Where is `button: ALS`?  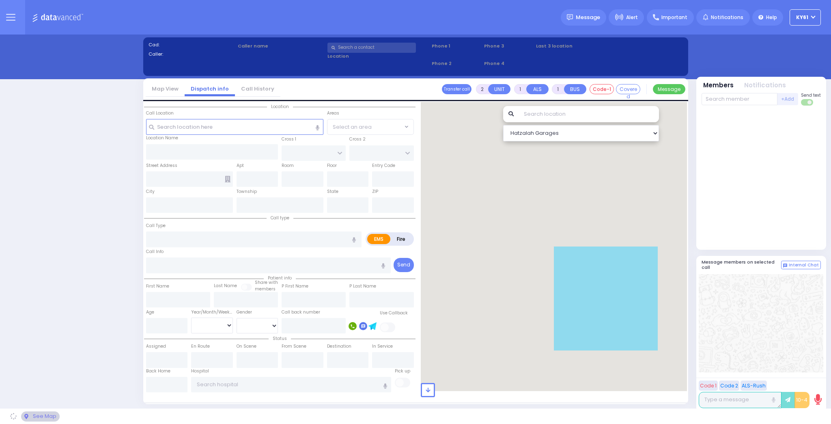 button: ALS is located at coordinates (537, 89).